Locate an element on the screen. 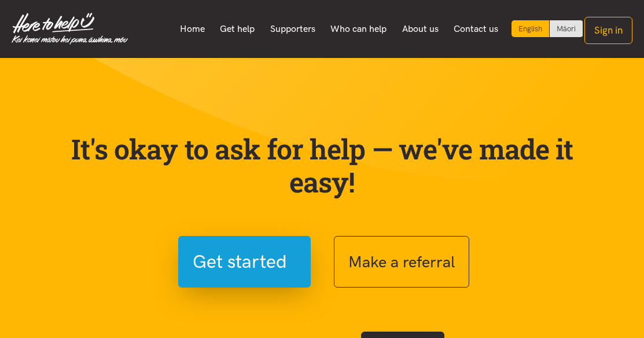 The width and height of the screenshot is (644, 338). div: Current language is located at coordinates (530, 28).